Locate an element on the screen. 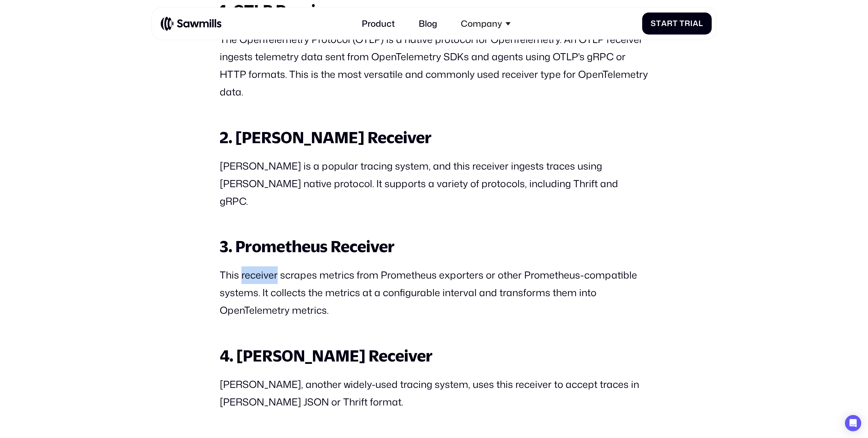  strong: 1. OTLP Receiver is located at coordinates (280, 10).